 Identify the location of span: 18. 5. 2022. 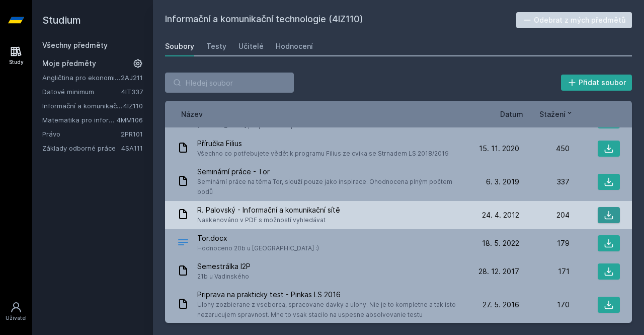
(501, 243).